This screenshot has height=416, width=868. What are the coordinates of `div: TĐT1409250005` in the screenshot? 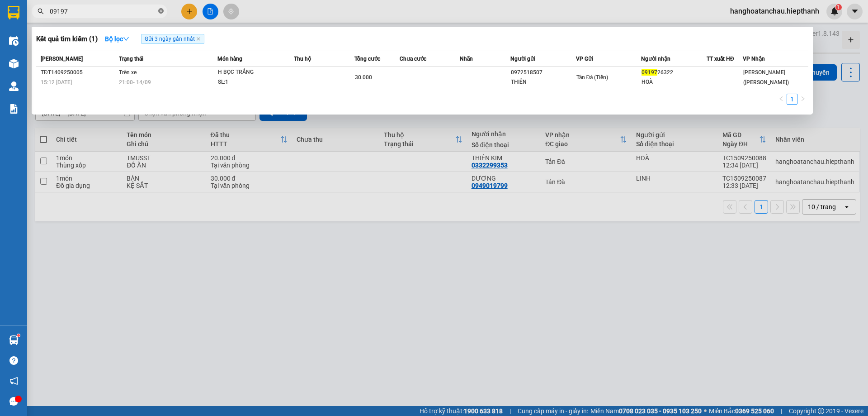 It's located at (79, 73).